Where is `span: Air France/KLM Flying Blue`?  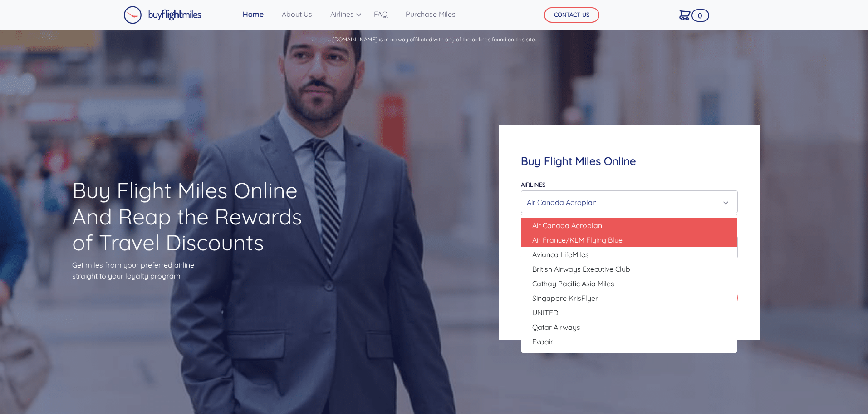 span: Air France/KLM Flying Blue is located at coordinates (577, 240).